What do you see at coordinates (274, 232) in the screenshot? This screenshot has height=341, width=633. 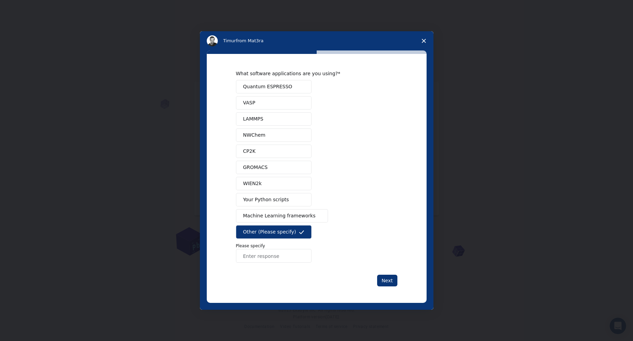 I see `button: Other (Please specify)` at bounding box center [274, 232].